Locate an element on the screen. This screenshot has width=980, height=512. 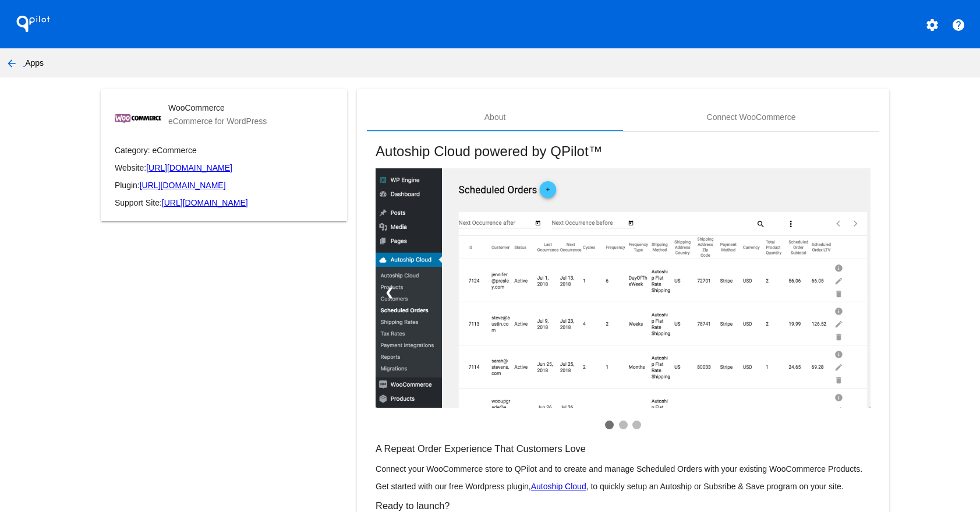
p: Plugin: is located at coordinates (224, 185).